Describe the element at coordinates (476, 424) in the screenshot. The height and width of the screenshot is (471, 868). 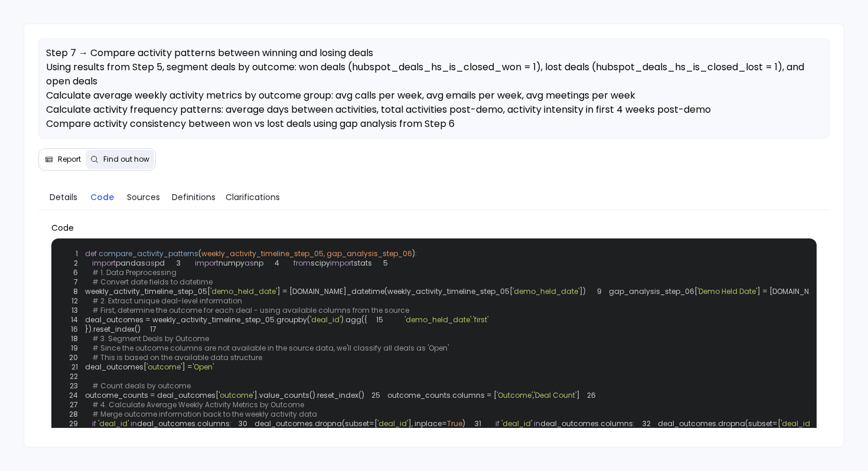
I see `span: 31` at that location.